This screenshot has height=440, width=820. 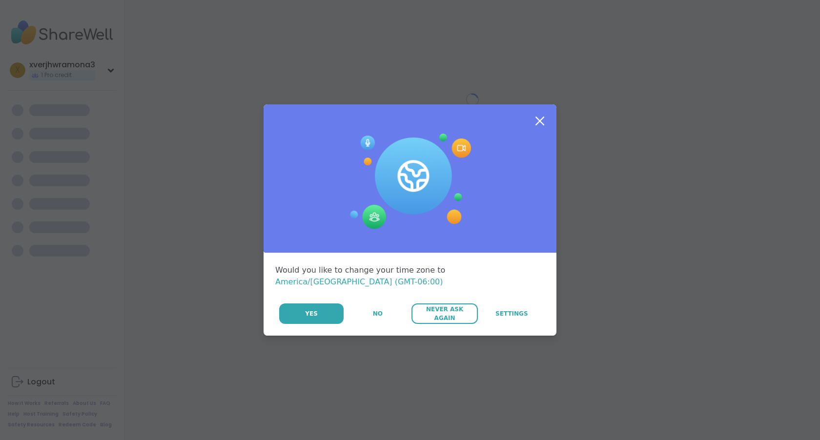 What do you see at coordinates (311, 314) in the screenshot?
I see `span: Yes` at bounding box center [311, 314].